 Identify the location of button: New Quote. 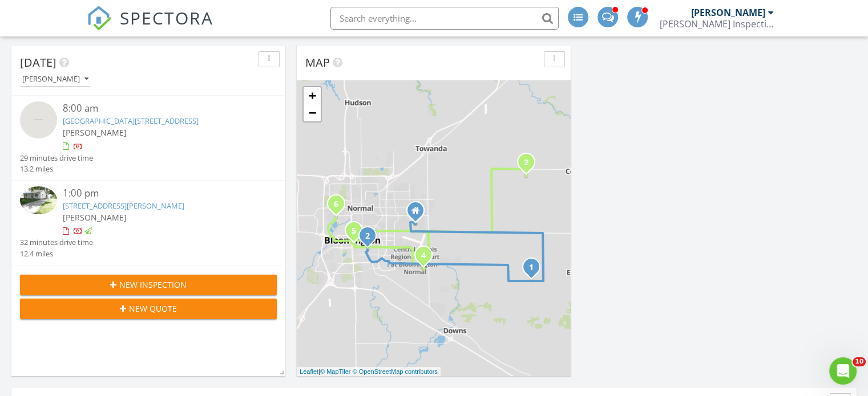
(148, 309).